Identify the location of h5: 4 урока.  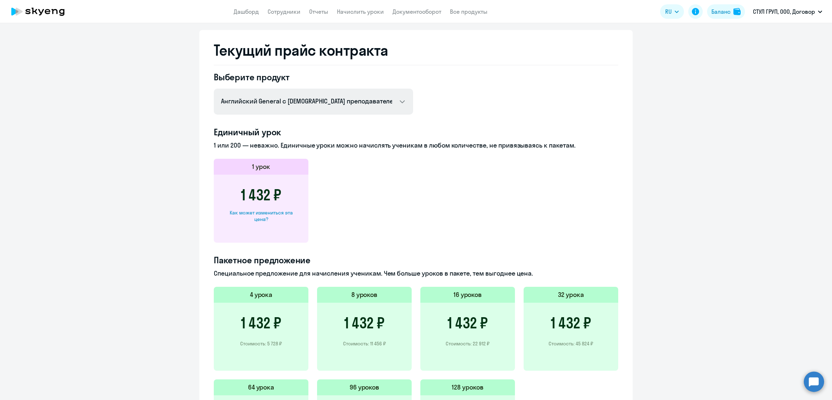
(261, 294).